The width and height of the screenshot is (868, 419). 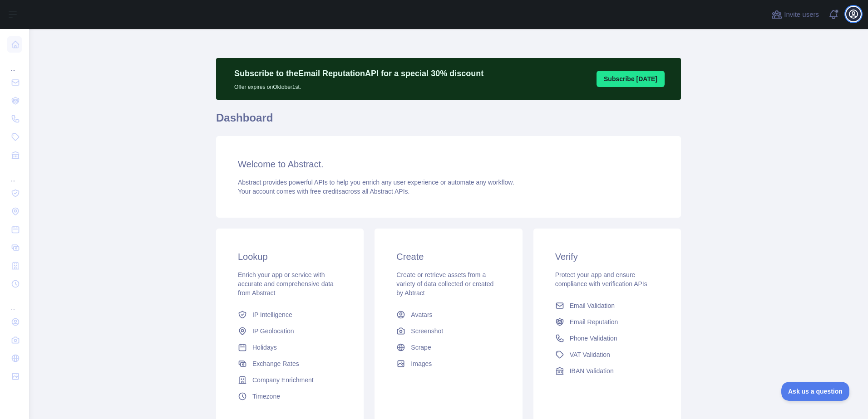 I want to click on span: Invite users, so click(x=802, y=15).